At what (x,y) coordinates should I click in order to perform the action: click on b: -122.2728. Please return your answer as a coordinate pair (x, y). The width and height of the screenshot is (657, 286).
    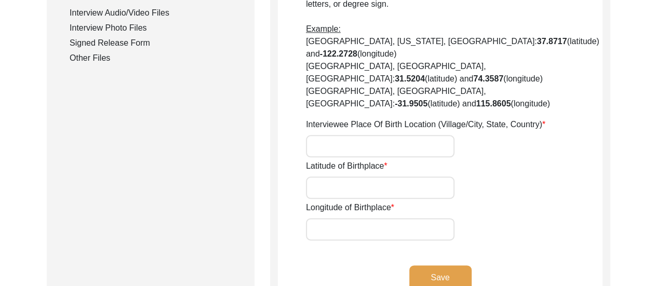
    Looking at the image, I should click on (339, 54).